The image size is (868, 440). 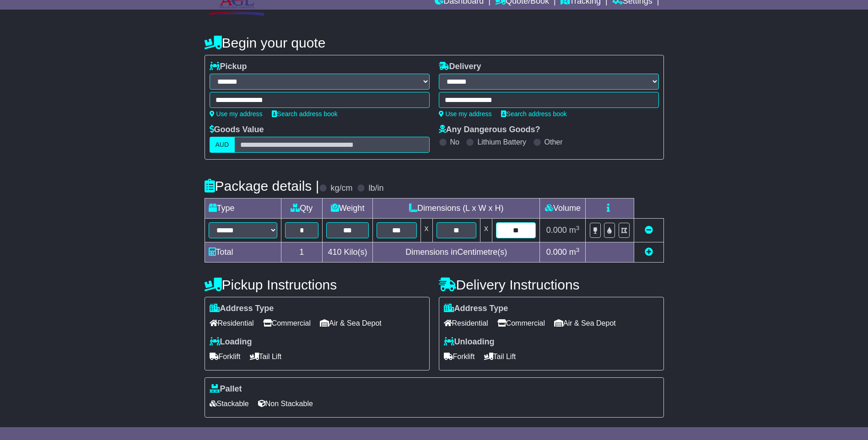 I want to click on td: Volume, so click(x=563, y=208).